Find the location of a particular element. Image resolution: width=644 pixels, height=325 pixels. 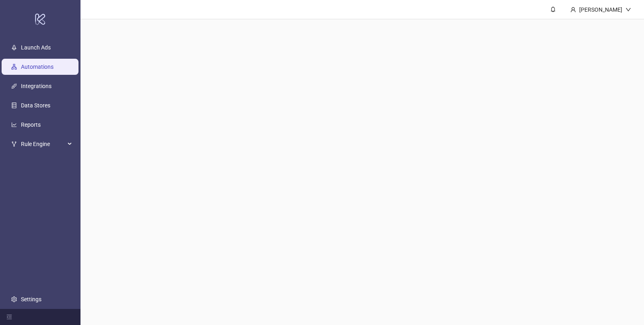

a: Integrations is located at coordinates (36, 86).